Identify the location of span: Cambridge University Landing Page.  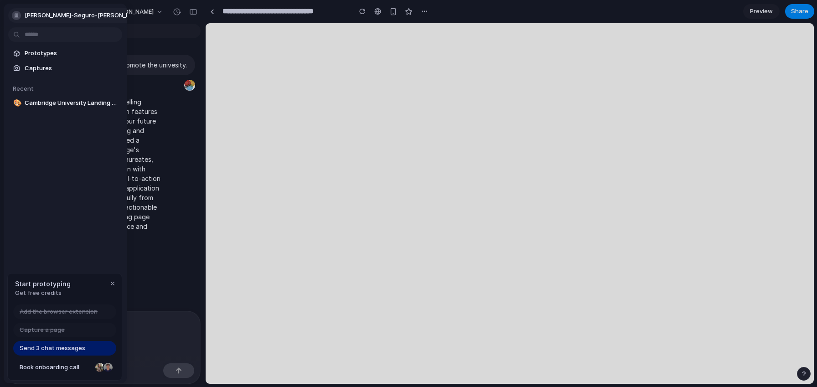
(72, 103).